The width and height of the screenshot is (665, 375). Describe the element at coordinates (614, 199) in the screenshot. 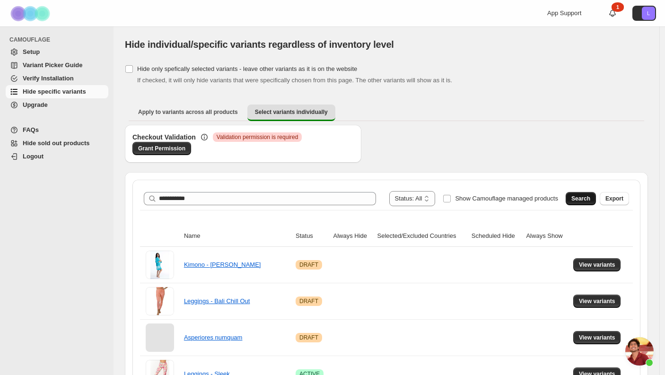

I see `button: Export` at that location.